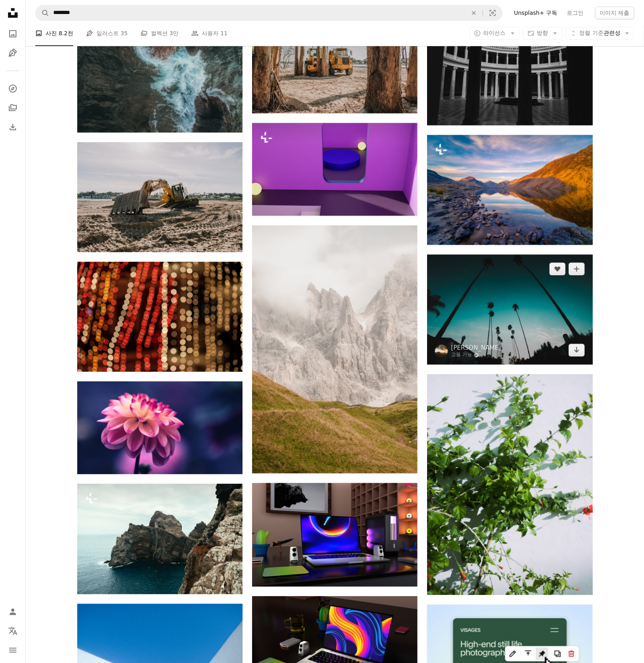 The height and width of the screenshot is (663, 644). What do you see at coordinates (13, 88) in the screenshot?
I see `a: 탐색` at bounding box center [13, 88].